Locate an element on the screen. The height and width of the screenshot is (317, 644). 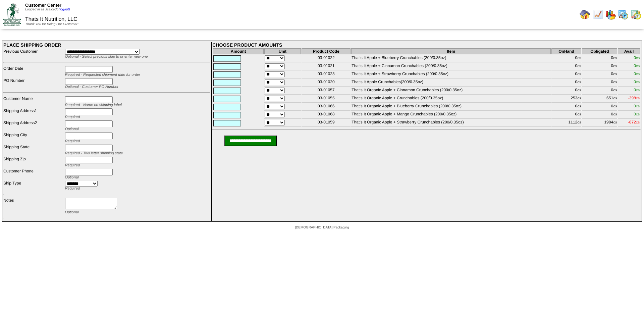
td: That's It Apple + Strawberry Crunchables (200/0.35oz) is located at coordinates (451, 75).